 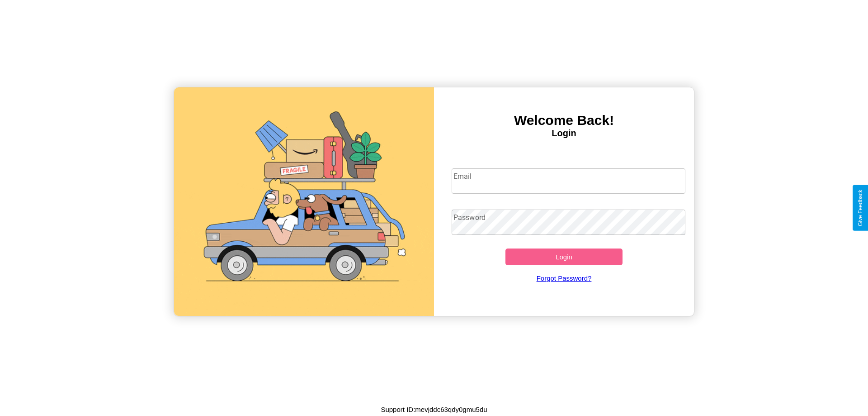 What do you see at coordinates (564, 256) in the screenshot?
I see `button: Login` at bounding box center [564, 256].